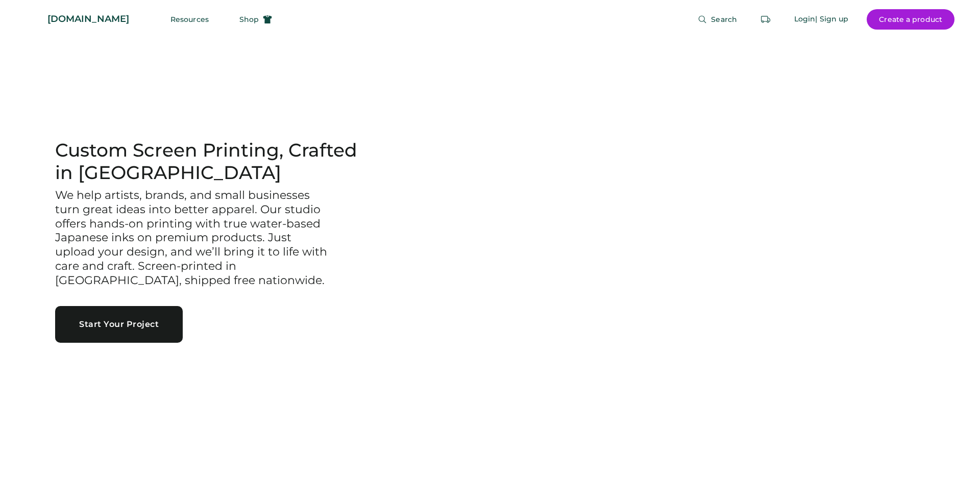 The width and height of the screenshot is (980, 482). I want to click on img: Rendered Logo - Screens, so click(34, 19).